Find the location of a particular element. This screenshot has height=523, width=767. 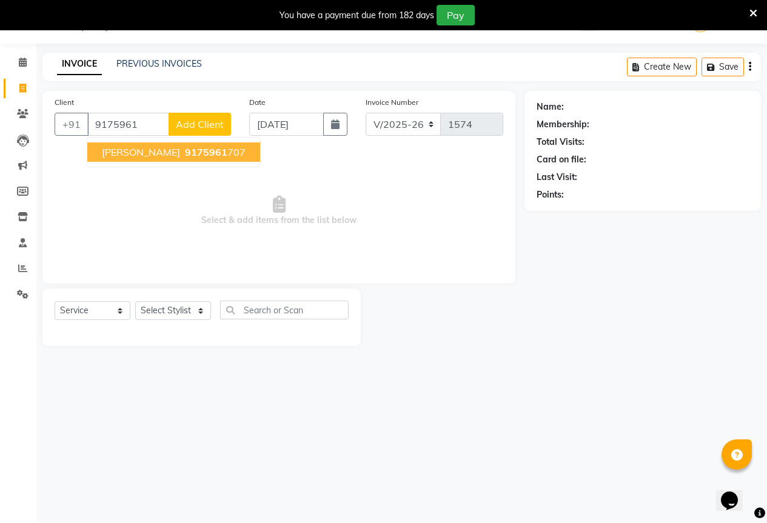

span: Add Client is located at coordinates (199, 124).